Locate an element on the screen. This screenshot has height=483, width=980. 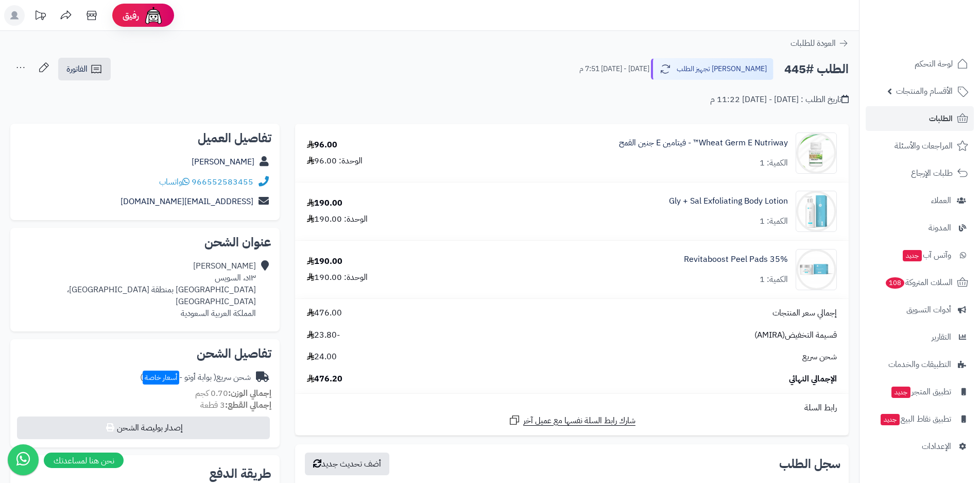
img: ai-face.png is located at coordinates (154, 15).